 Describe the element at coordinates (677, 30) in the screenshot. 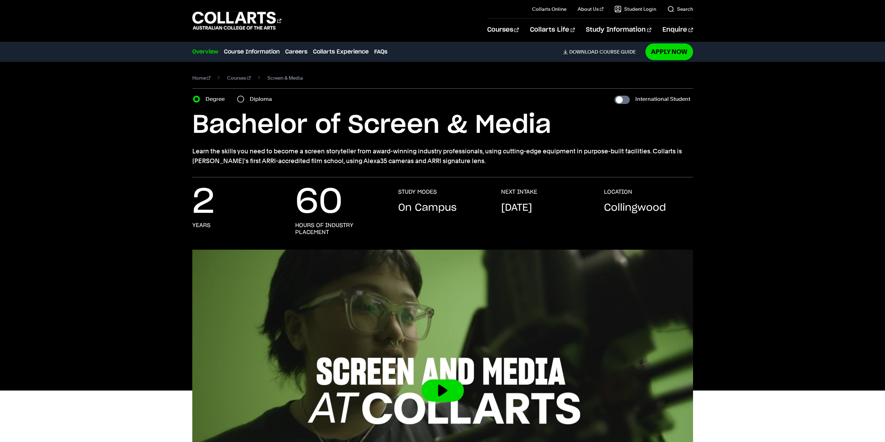

I see `a: Enquire` at that location.